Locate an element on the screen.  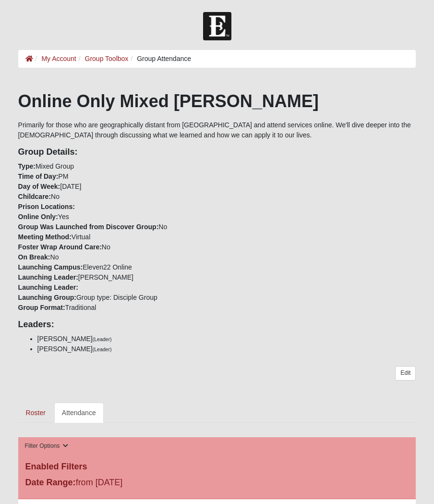
button: Filter Options is located at coordinates (47, 446).